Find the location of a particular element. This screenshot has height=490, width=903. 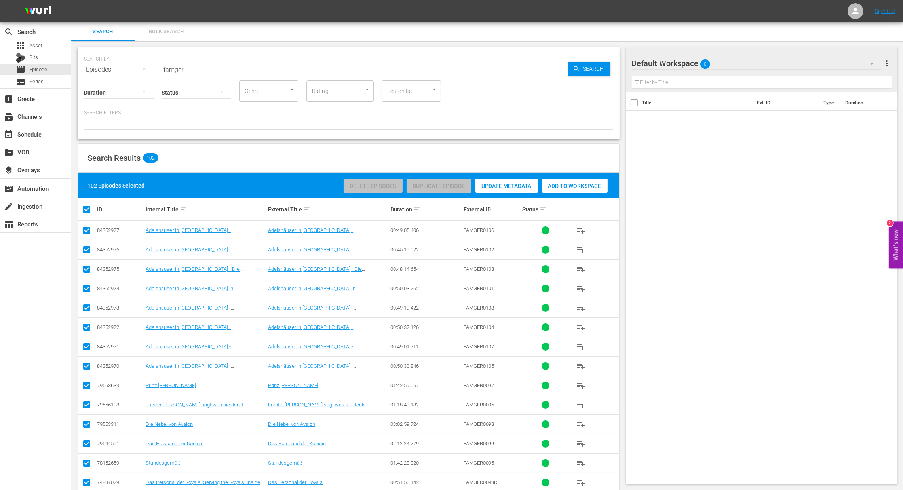

span: FAMGER0101 is located at coordinates (479, 288).